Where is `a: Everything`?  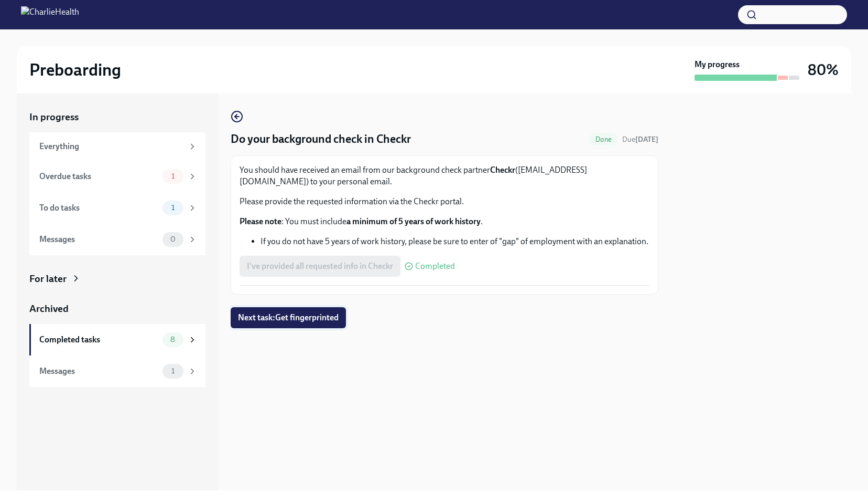
a: Everything is located at coordinates (117, 146).